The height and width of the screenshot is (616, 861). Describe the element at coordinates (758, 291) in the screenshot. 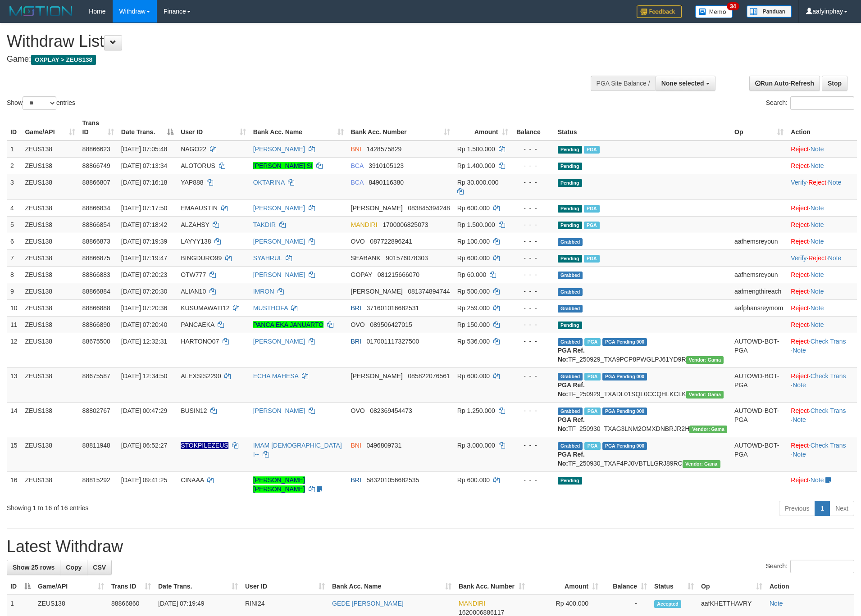

I see `td: aafmengthireach` at that location.